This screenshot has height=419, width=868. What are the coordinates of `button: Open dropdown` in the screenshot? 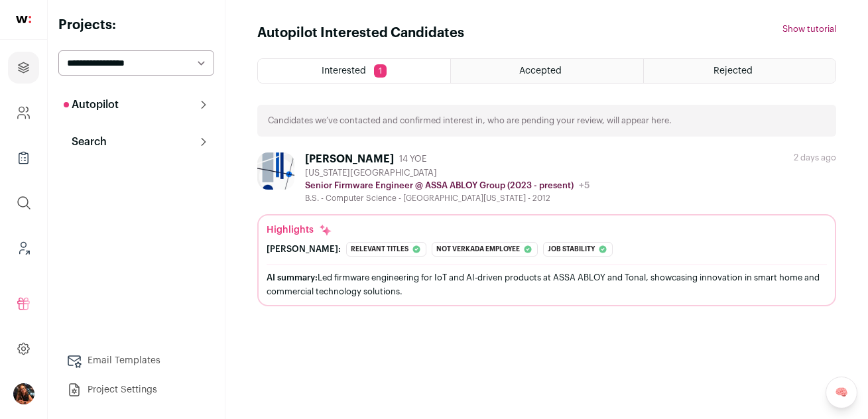 It's located at (24, 394).